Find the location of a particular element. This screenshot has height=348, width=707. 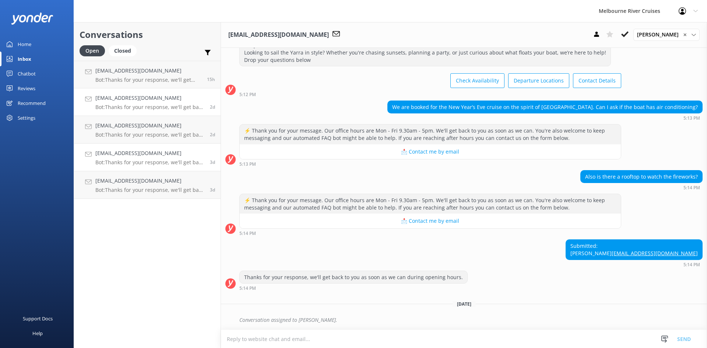

div: Settings is located at coordinates (26, 118).